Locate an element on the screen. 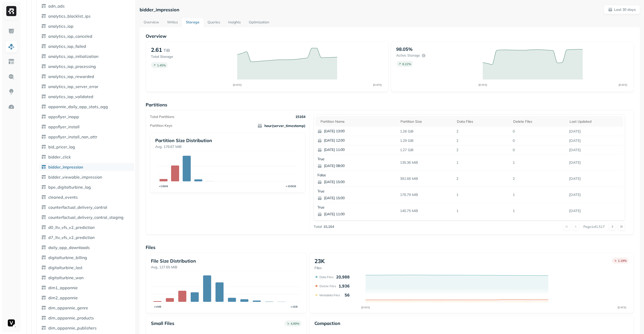 This screenshot has height=334, width=644. a: analytics_iap_failed is located at coordinates (86, 46).